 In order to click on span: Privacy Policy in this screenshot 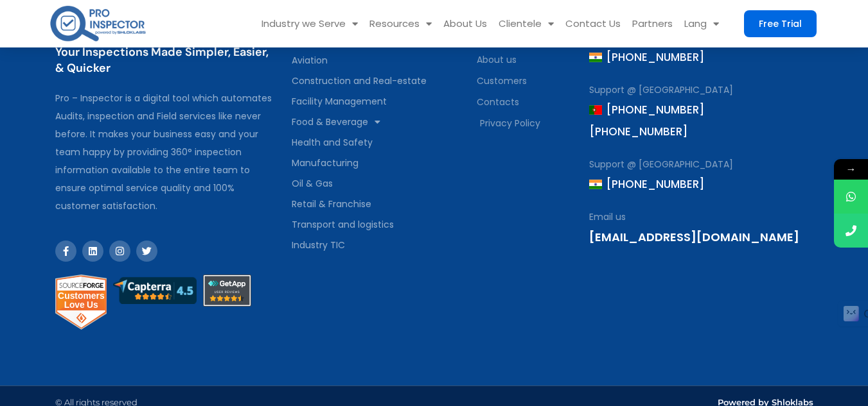, I will do `click(508, 123)`.